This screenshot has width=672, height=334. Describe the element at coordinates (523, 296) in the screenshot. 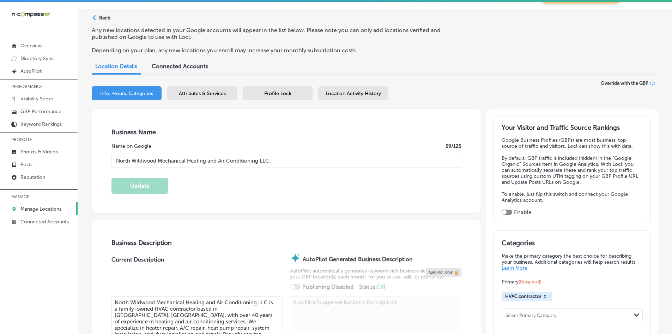

I see `span: HVAC contractor` at that location.